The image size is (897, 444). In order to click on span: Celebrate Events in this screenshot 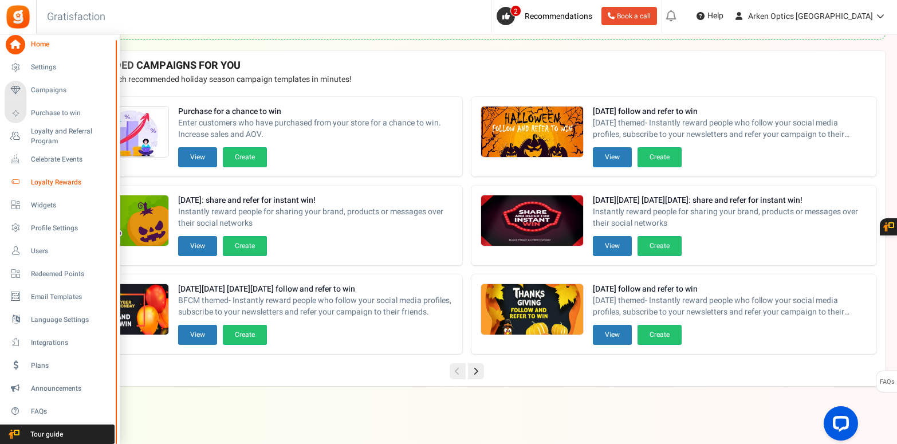, I will do `click(71, 159)`.